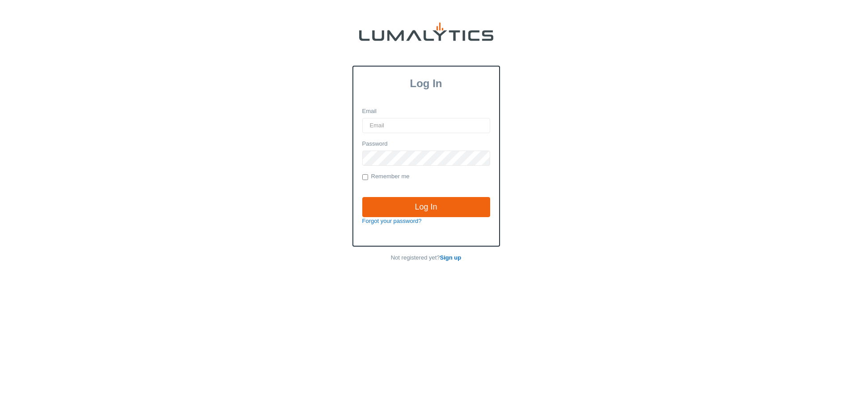 This screenshot has height=407, width=852. I want to click on input: Remember me, so click(365, 177).